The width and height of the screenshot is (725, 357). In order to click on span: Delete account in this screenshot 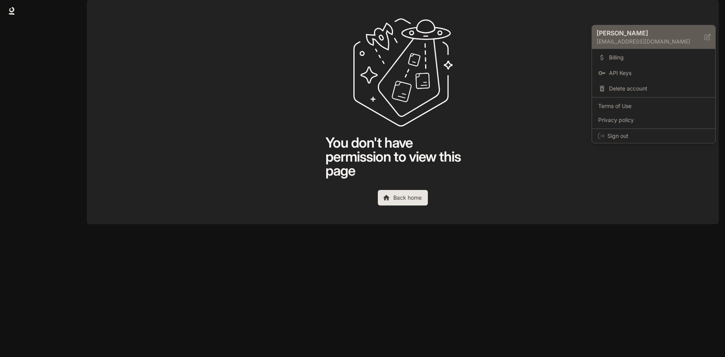, I will do `click(659, 88)`.